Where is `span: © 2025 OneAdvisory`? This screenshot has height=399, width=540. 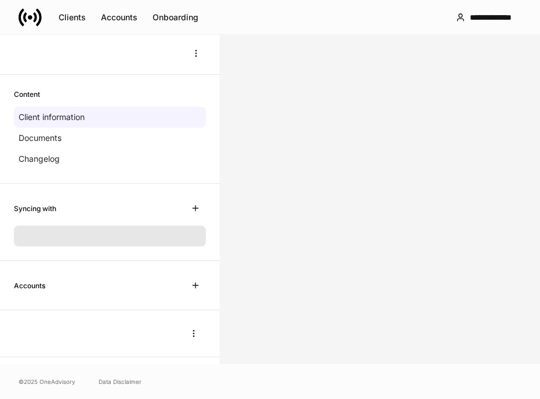 span: © 2025 OneAdvisory is located at coordinates (47, 382).